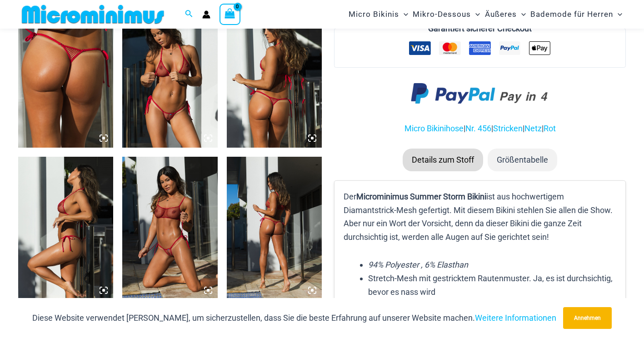  Describe the element at coordinates (550, 128) in the screenshot. I see `a: Rot` at that location.